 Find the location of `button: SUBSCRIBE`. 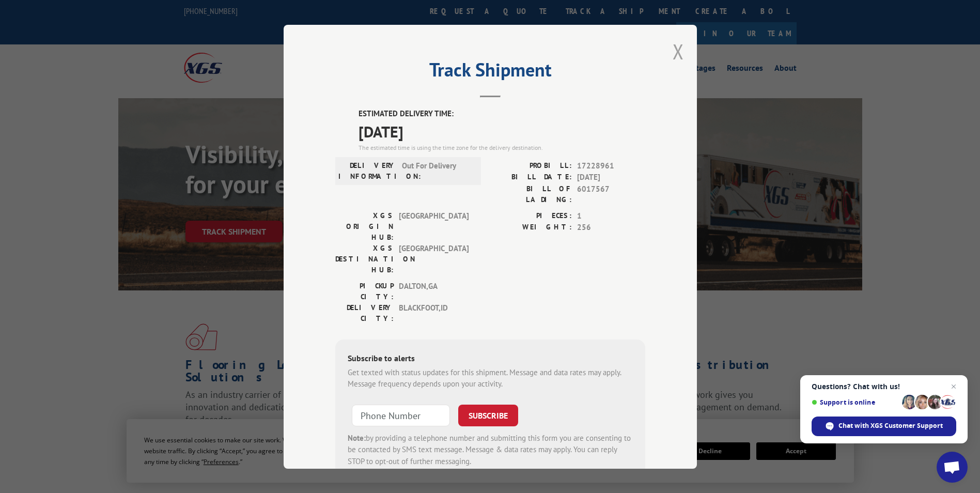

button: SUBSCRIBE is located at coordinates (488, 415).